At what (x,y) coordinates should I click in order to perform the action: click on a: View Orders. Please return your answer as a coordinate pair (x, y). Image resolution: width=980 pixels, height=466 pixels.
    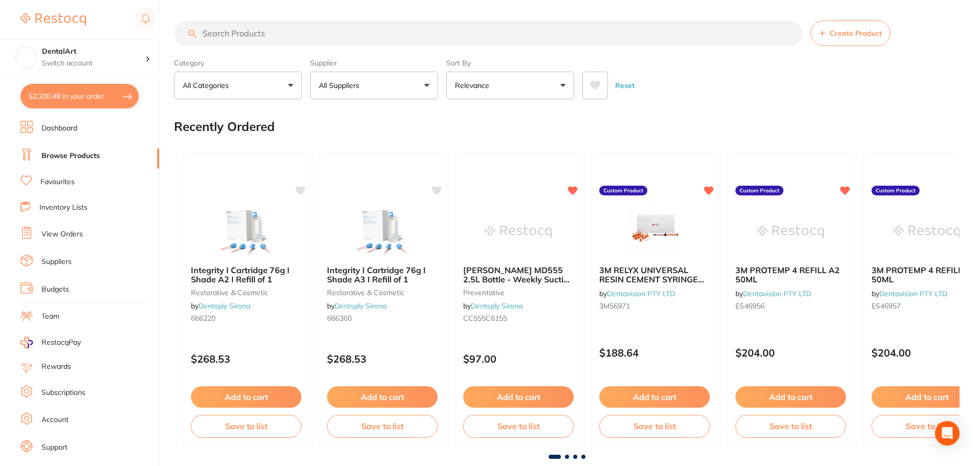
    Looking at the image, I should click on (62, 234).